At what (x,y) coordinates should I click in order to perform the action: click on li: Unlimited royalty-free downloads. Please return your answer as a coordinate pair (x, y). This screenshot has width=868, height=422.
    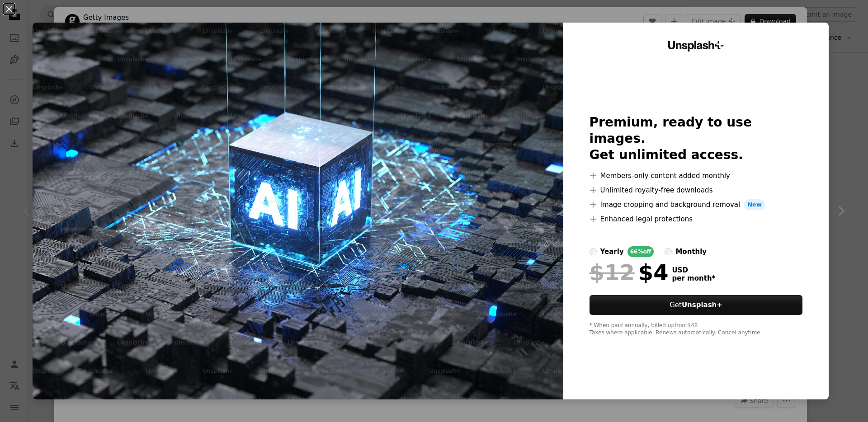
    Looking at the image, I should click on (696, 190).